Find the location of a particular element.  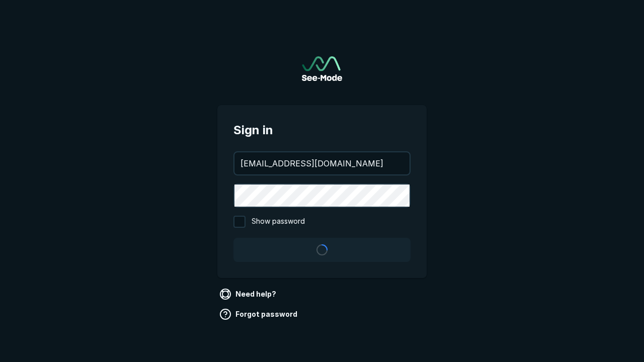

input: your@email.com is located at coordinates (322, 164).